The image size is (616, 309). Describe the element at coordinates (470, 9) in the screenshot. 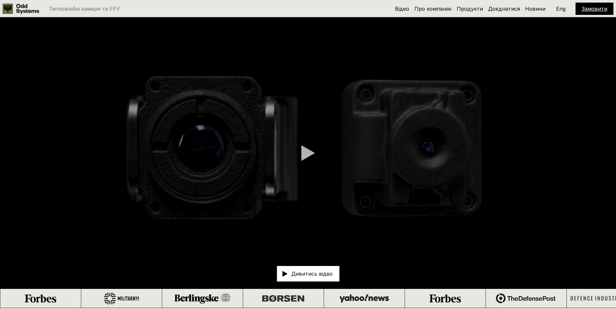

I see `a: Продукти` at that location.